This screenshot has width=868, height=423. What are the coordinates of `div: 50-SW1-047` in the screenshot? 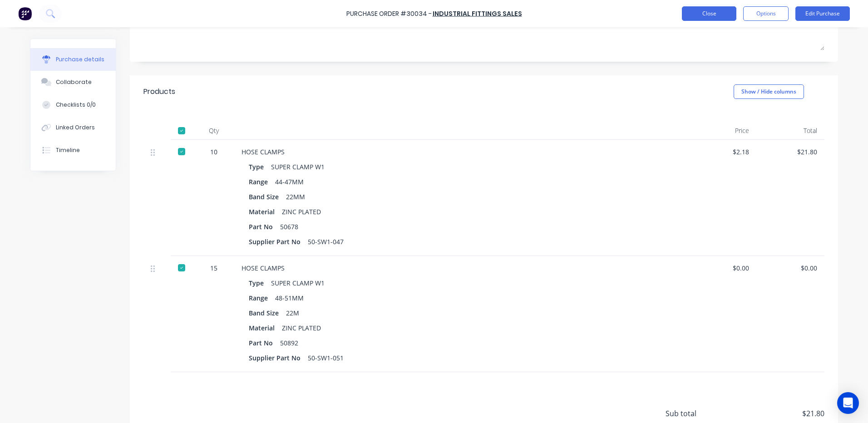 It's located at (326, 241).